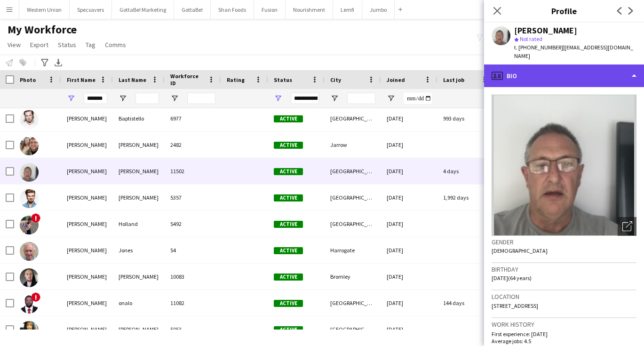 This screenshot has width=644, height=346. I want to click on span: Not rated, so click(531, 39).